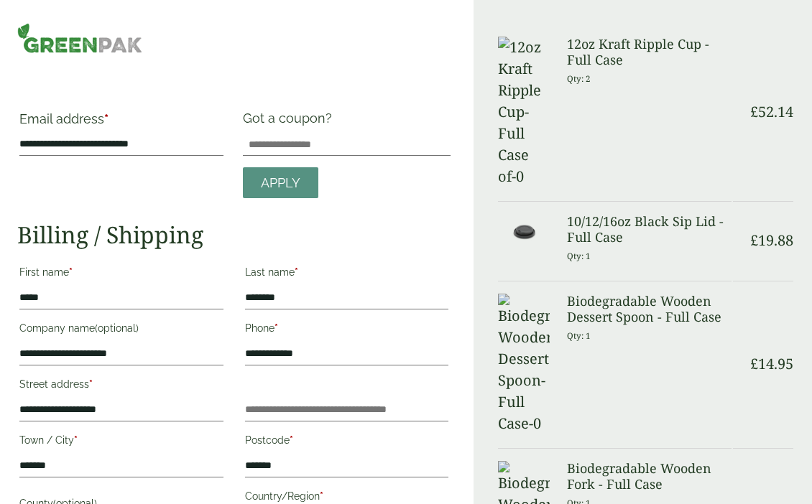 This screenshot has height=504, width=812. Describe the element at coordinates (771, 363) in the screenshot. I see `bdi: 14.95` at that location.